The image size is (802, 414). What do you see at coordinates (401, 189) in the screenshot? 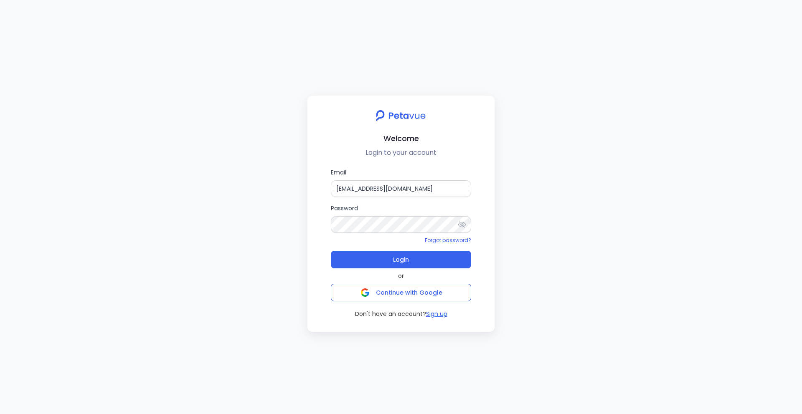
I see `input: Email` at bounding box center [401, 189].